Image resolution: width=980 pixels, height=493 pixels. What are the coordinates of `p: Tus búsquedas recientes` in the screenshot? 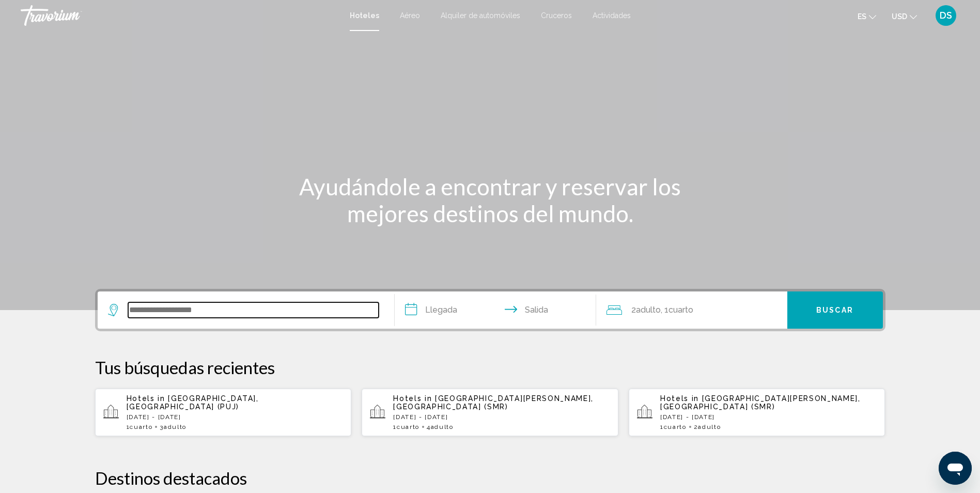 It's located at (490, 367).